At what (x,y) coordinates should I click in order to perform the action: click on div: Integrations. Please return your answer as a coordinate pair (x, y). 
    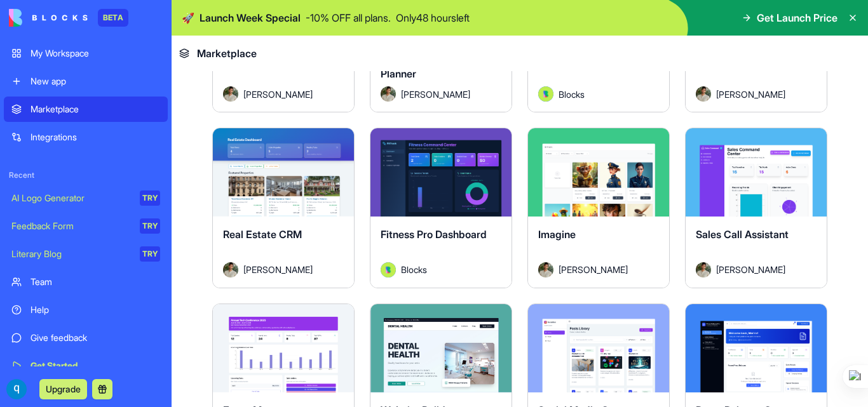
    Looking at the image, I should click on (96, 137).